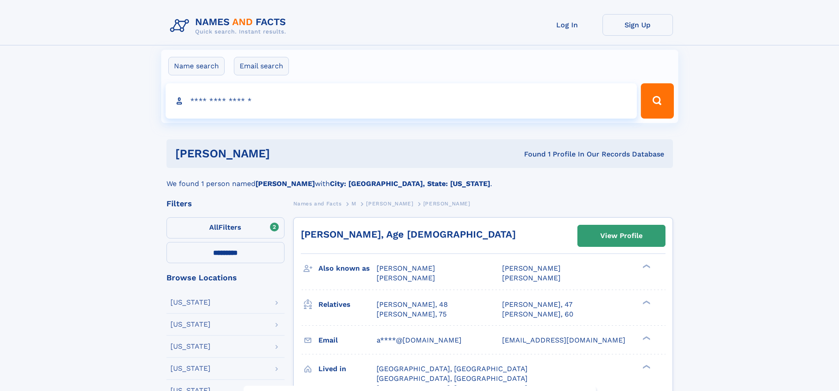 The image size is (839, 391). I want to click on label: Email search, so click(261, 66).